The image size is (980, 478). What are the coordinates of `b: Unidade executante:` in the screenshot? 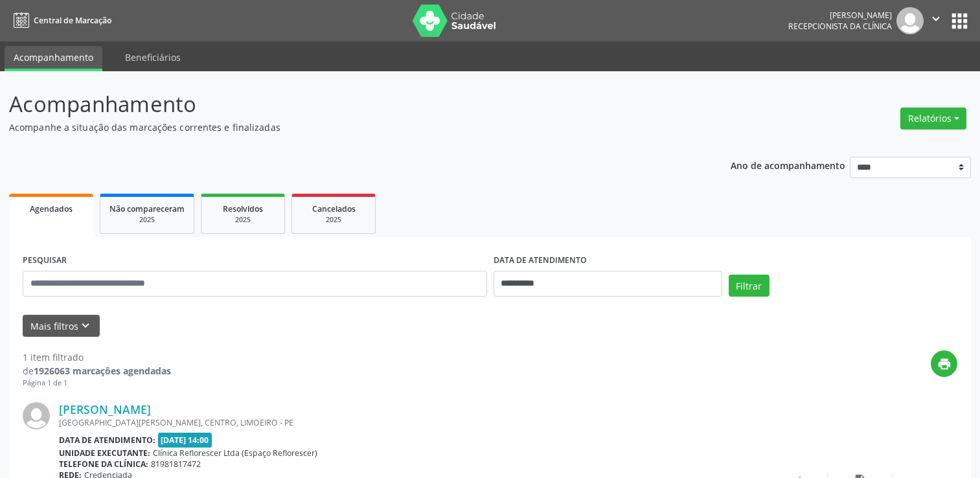 It's located at (105, 452).